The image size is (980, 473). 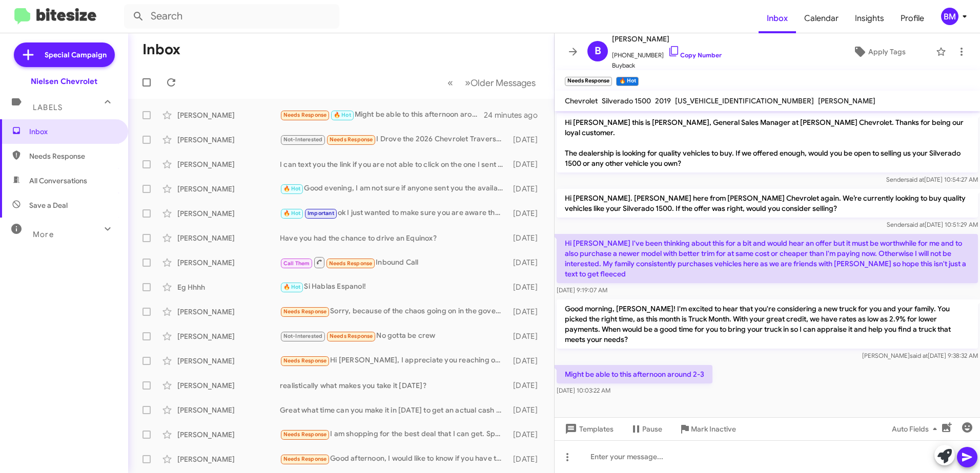 I want to click on span: Buyback, so click(x=667, y=66).